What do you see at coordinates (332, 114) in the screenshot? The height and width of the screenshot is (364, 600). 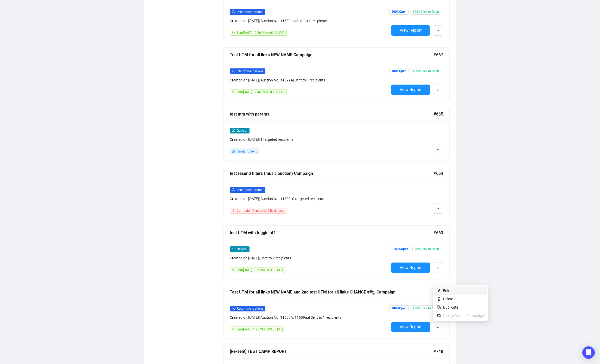 I see `div: test utm with params` at bounding box center [332, 114].